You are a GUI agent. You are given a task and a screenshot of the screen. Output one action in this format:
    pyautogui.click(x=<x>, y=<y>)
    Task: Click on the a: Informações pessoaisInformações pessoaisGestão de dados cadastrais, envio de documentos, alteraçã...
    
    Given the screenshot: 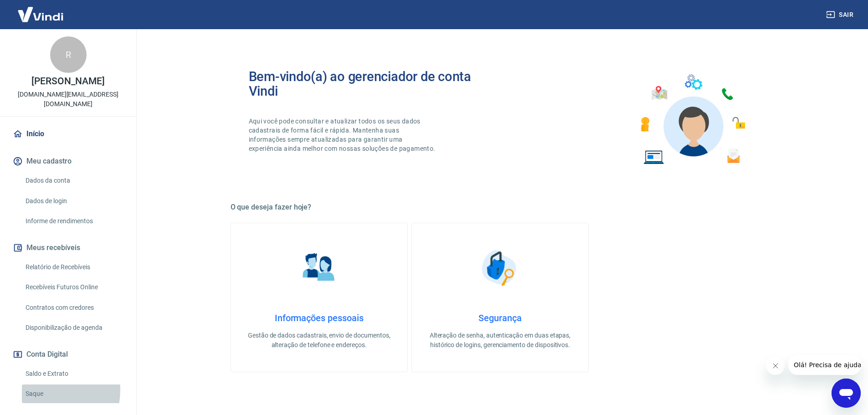 What is the action you would take?
    pyautogui.click(x=319, y=297)
    